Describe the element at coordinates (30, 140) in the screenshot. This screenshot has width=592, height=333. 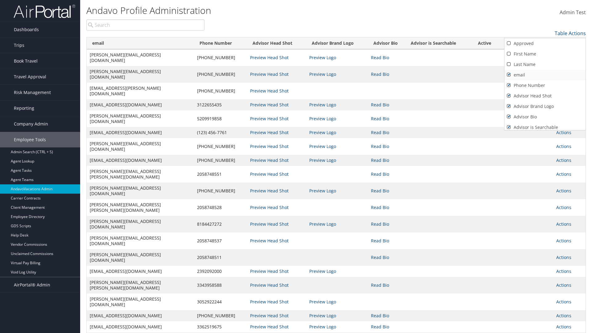
I see `span: Employee Tools` at that location.